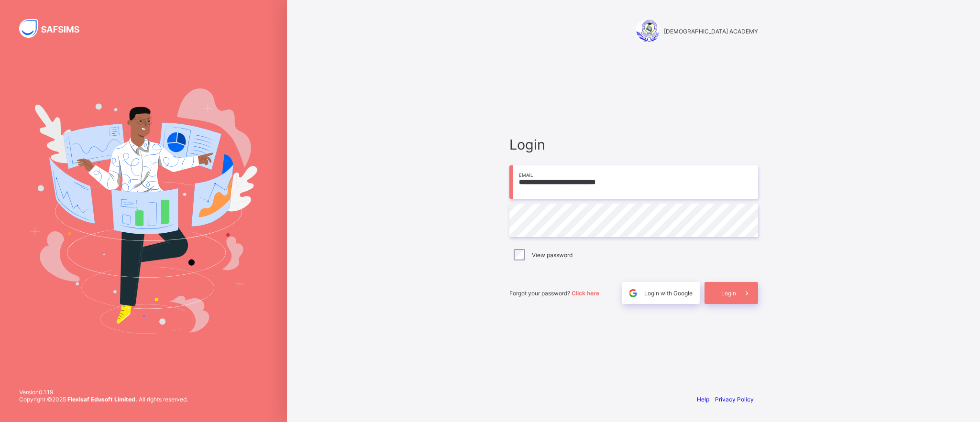  I want to click on strong: Flexisaf Edusoft Limited., so click(103, 399).